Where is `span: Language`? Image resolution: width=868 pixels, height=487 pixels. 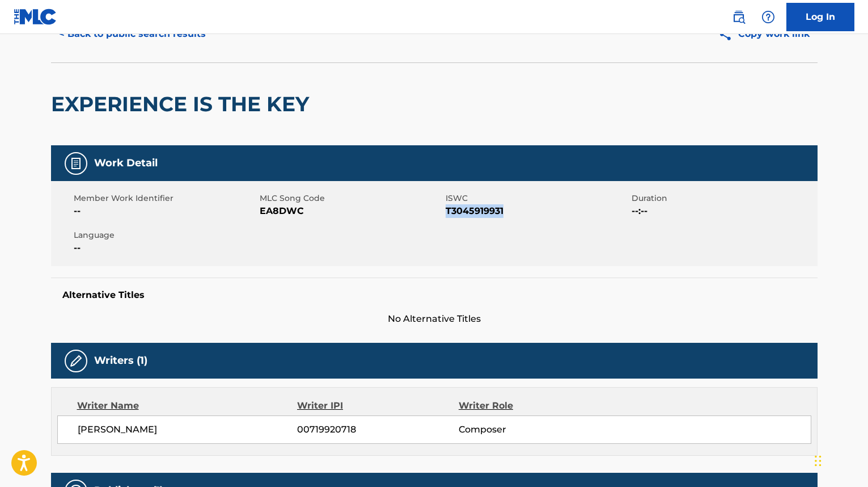 span: Language is located at coordinates (165, 235).